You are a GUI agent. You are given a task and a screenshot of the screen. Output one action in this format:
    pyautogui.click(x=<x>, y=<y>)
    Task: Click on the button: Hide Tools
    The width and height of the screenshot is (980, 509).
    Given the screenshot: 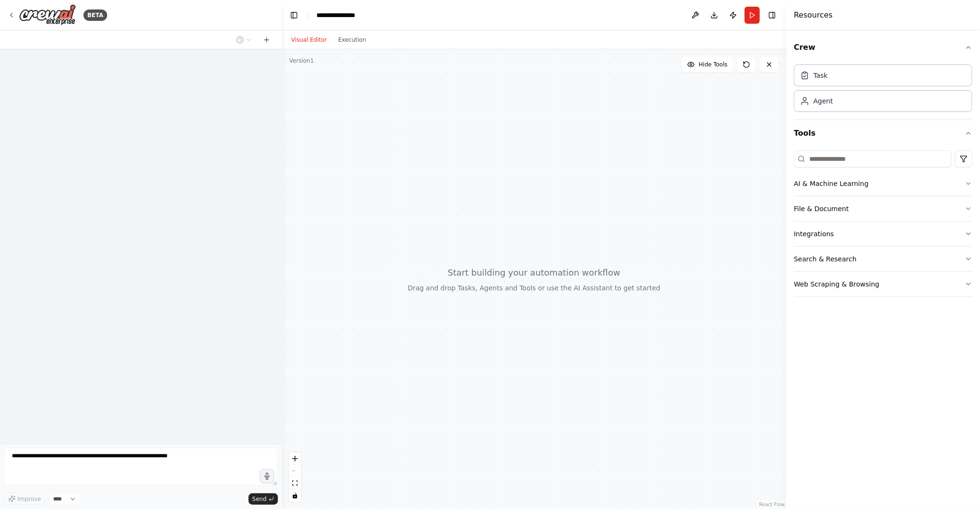 What is the action you would take?
    pyautogui.click(x=707, y=65)
    